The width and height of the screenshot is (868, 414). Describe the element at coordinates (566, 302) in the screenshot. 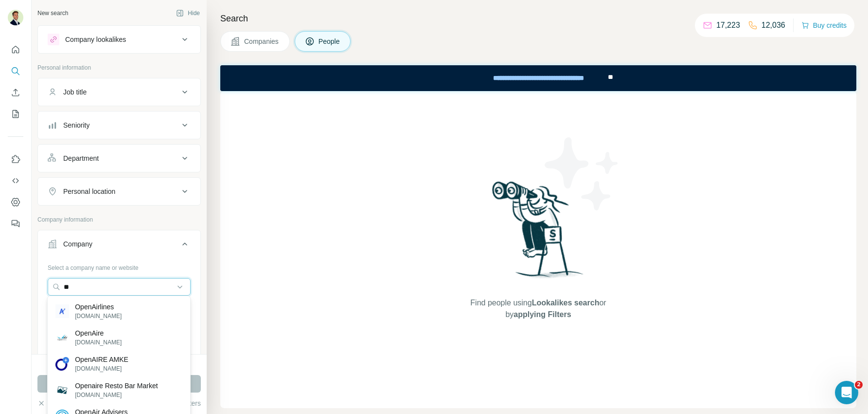

I see `span: Lookalikes search` at that location.